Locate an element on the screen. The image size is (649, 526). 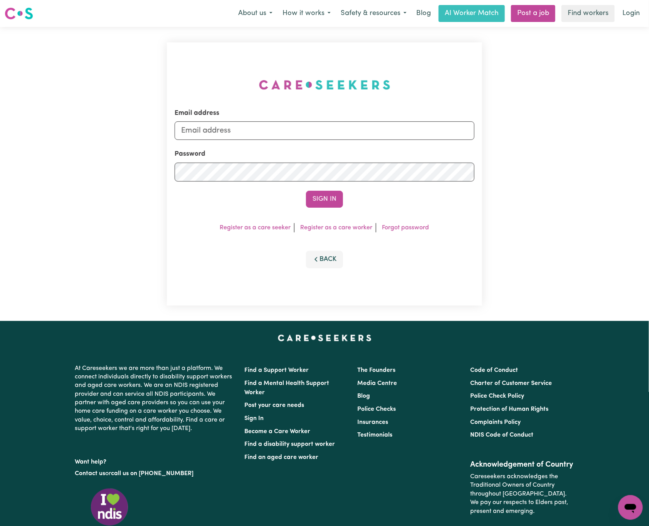
a: Find workers is located at coordinates (588, 13).